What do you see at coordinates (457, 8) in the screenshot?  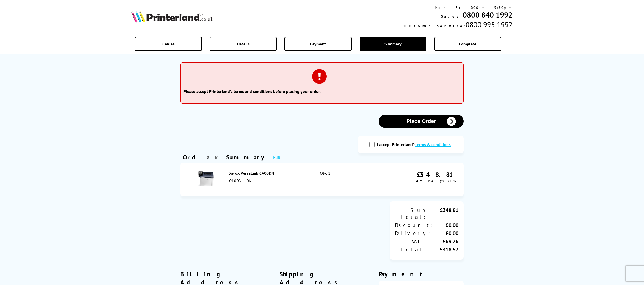 I see `div: Mon - Fri 9:00am - 5:30pm` at bounding box center [457, 8].